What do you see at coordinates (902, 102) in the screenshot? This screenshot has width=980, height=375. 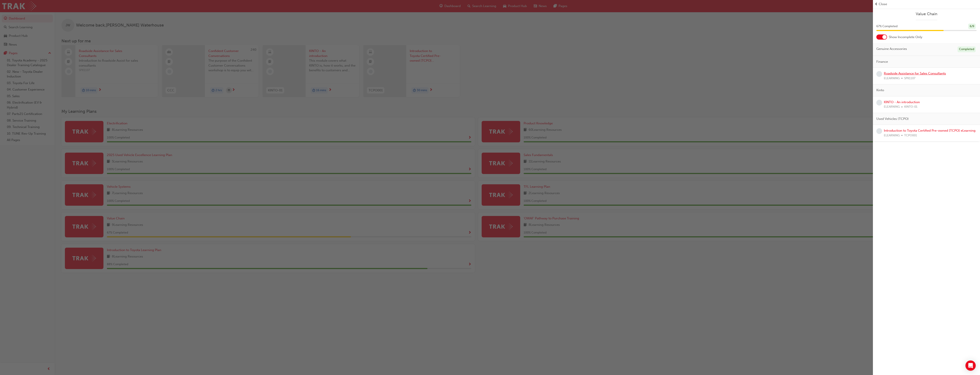 I see `a: KINTO - An introduction` at bounding box center [902, 102].